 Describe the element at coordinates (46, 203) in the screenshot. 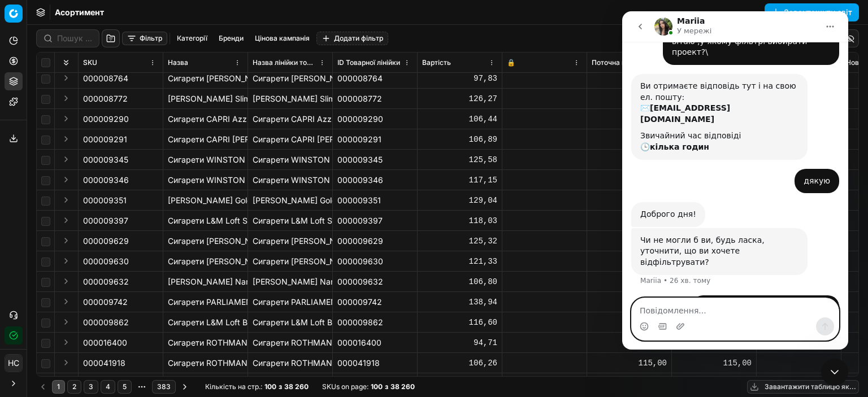

I see `div: Доброго дня!` at that location.